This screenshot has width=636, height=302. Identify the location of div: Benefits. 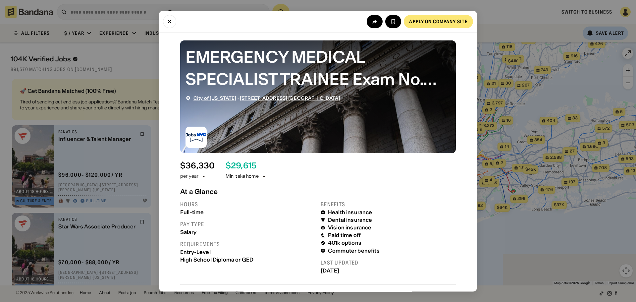
(388, 204).